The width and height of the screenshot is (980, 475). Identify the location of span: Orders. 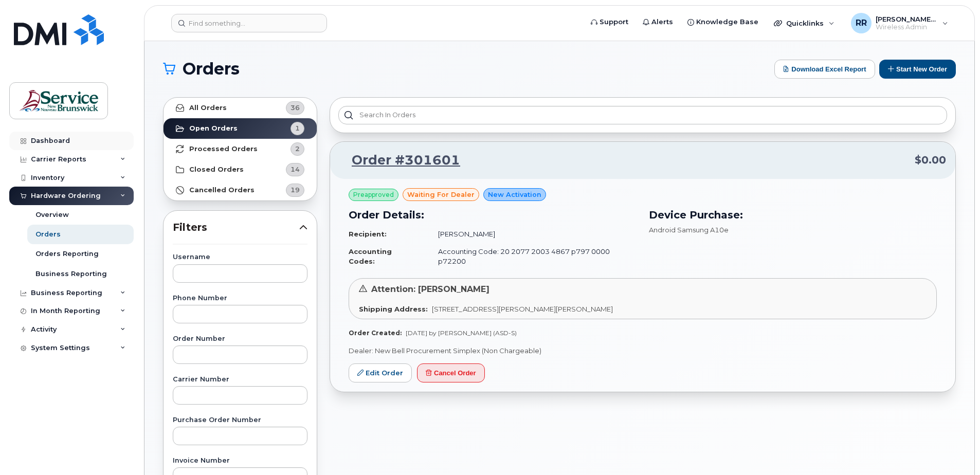
(211, 69).